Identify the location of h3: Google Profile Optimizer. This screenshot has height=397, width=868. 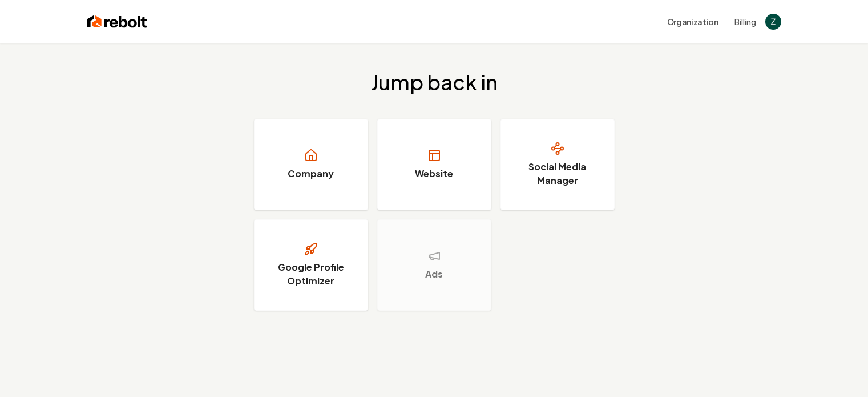
(311, 274).